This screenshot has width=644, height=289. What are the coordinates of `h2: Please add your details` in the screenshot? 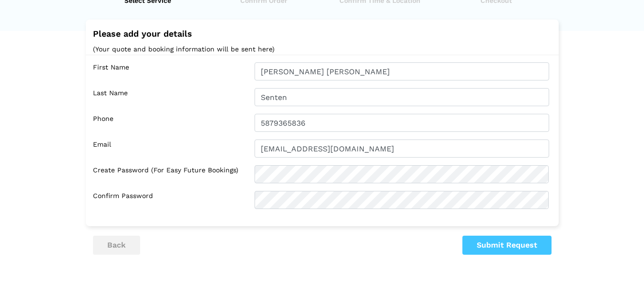 It's located at (322, 34).